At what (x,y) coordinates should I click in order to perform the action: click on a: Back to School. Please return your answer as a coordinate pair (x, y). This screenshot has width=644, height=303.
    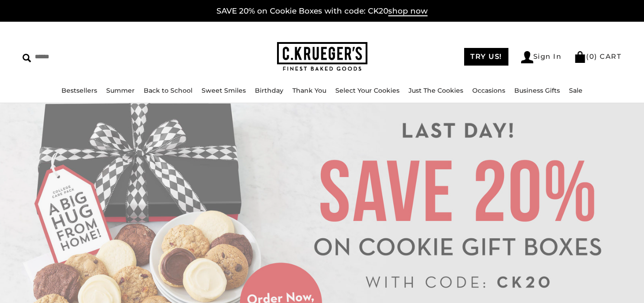
    Looking at the image, I should click on (168, 91).